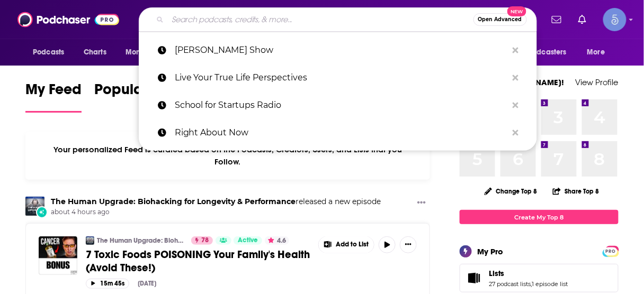  What do you see at coordinates (42, 212) in the screenshot?
I see `div: New Episode` at bounding box center [42, 212].